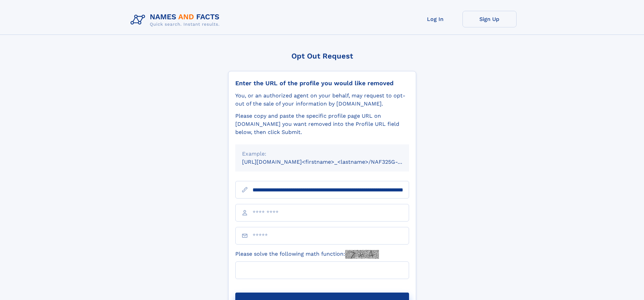 The height and width of the screenshot is (300, 644). Describe the element at coordinates (322, 100) in the screenshot. I see `div: You, or an authorized agent on your behalf, may request to opt-out of the sale of your informatio...` at that location.